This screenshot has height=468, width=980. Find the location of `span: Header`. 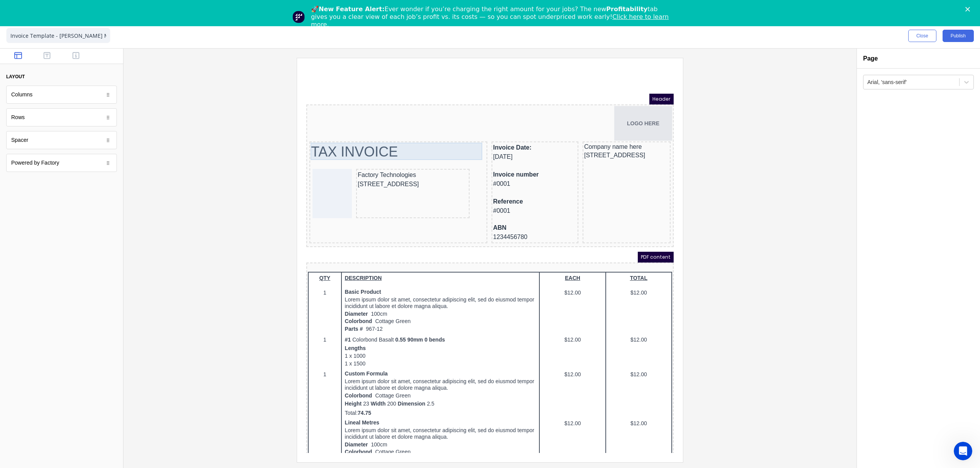

span: Header is located at coordinates (355, 32).